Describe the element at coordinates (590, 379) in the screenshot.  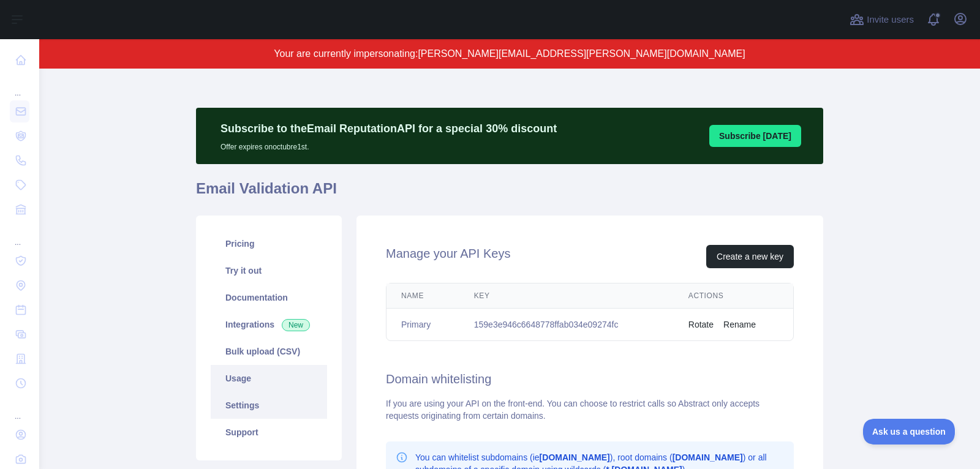
I see `h2: Domain whitelisting` at that location.